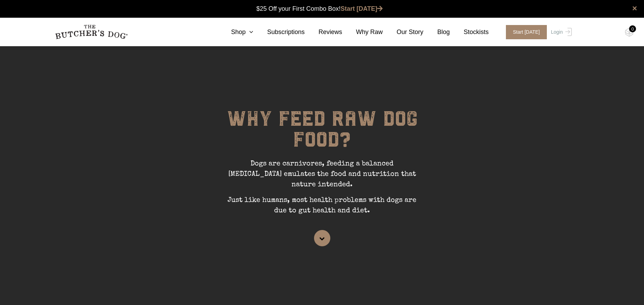 The image size is (644, 305). I want to click on p: Just like humans, most health problems with dogs are due to gut health and diet., so click(322, 208).